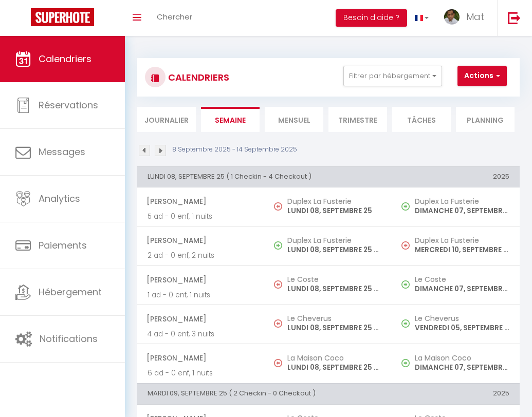 Image resolution: width=532 pixels, height=417 pixels. Describe the element at coordinates (62, 152) in the screenshot. I see `span: Messages` at that location.